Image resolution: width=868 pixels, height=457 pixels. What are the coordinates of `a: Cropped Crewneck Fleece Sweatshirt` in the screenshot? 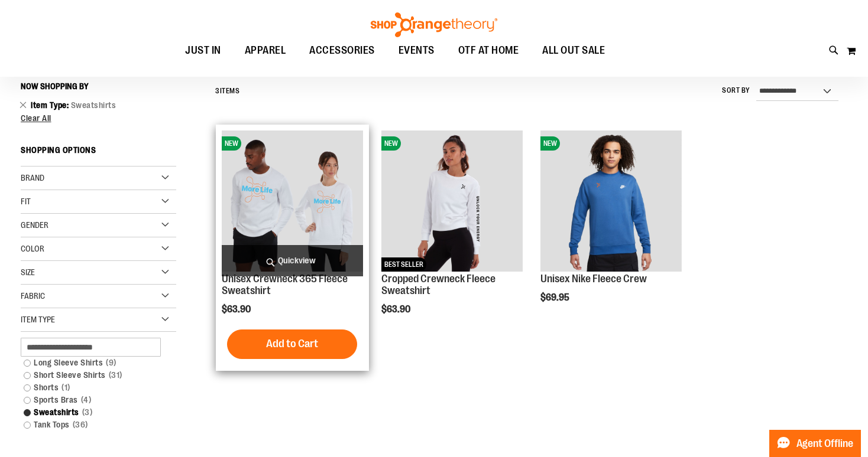 It's located at (438, 284).